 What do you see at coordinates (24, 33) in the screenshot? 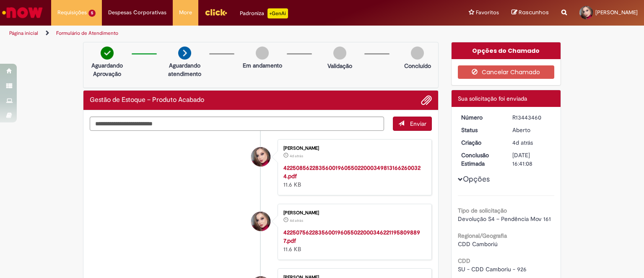
I see `a: Página inicial` at bounding box center [24, 33].